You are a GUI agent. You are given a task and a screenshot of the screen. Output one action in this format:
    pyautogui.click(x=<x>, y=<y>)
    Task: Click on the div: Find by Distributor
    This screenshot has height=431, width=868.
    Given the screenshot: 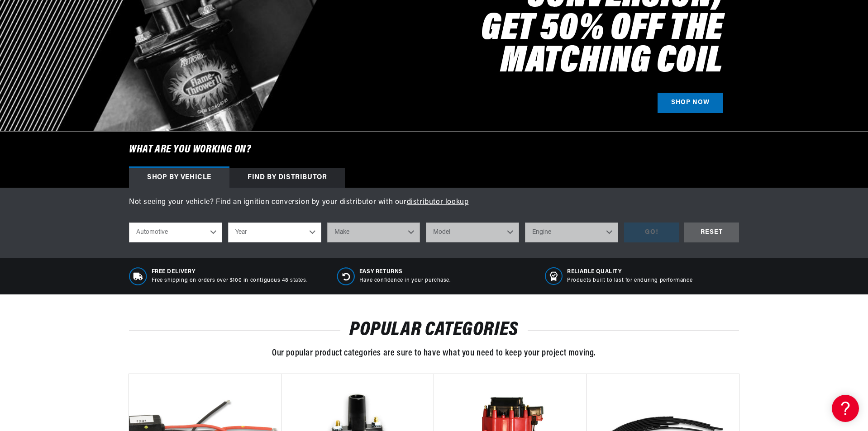 What is the action you would take?
    pyautogui.click(x=287, y=177)
    